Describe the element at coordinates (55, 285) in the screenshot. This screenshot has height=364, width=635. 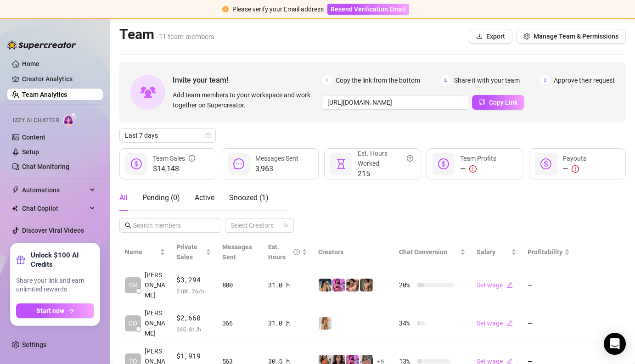
I see `span: Share your link and earn unlimited rewards` at that location.